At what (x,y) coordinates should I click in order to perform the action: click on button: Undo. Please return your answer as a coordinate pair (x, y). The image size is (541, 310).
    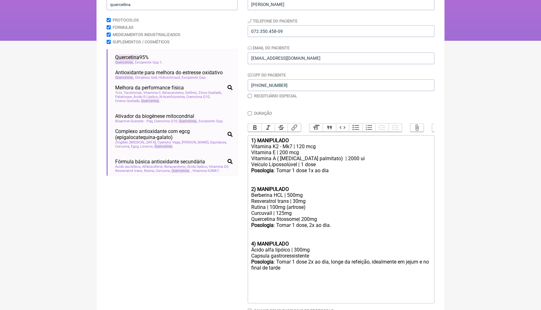
    Looking at the image, I should click on (439, 128).